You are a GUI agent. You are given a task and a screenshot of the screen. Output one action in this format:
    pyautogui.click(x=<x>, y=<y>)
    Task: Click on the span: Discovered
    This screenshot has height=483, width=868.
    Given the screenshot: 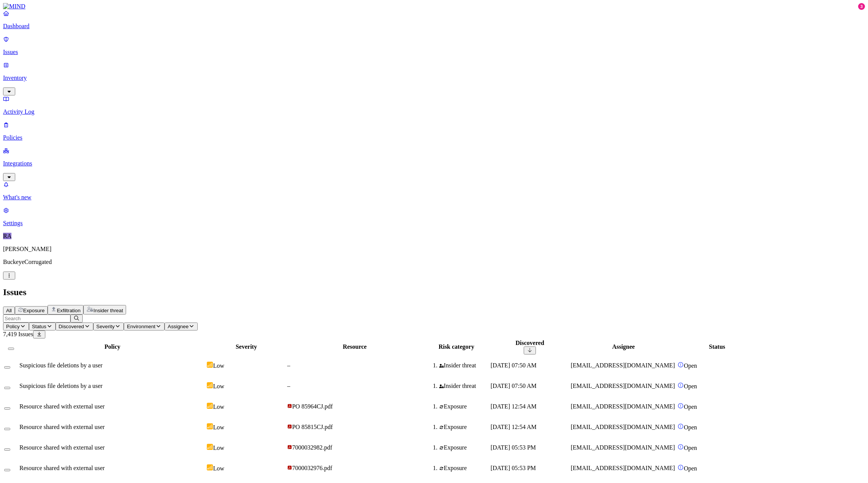 What is the action you would take?
    pyautogui.click(x=71, y=327)
    